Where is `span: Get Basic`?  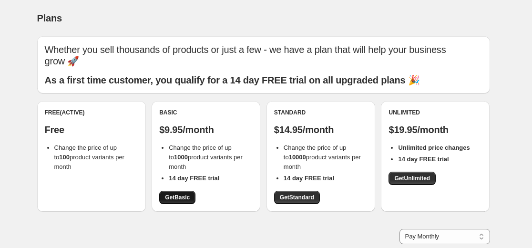
span: Get Basic is located at coordinates (177, 197).